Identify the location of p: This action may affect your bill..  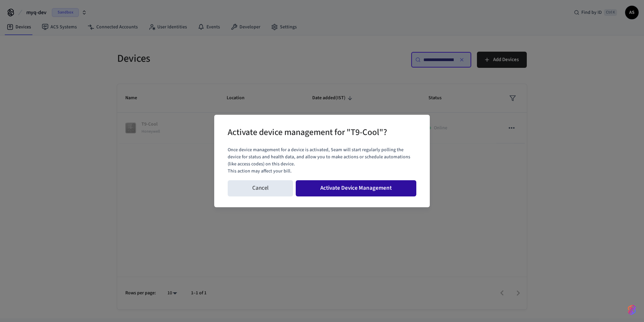
(322, 171).